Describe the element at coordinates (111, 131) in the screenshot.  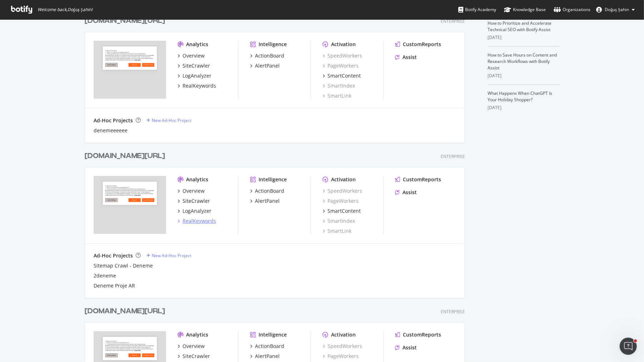
I see `div: denemeeeeee` at that location.